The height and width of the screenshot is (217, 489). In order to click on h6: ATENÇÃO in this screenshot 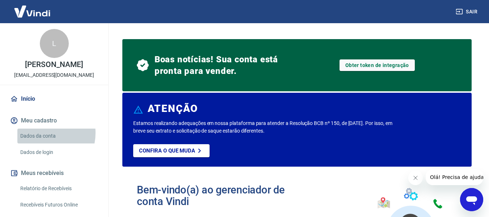, I will do `click(173, 109)`.